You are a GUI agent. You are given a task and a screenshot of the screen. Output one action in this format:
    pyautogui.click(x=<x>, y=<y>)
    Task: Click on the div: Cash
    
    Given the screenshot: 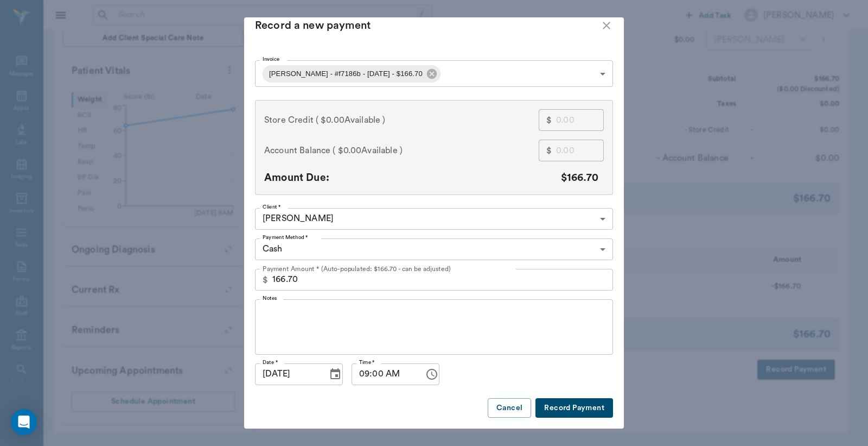 What is the action you would take?
    pyautogui.click(x=434, y=249)
    